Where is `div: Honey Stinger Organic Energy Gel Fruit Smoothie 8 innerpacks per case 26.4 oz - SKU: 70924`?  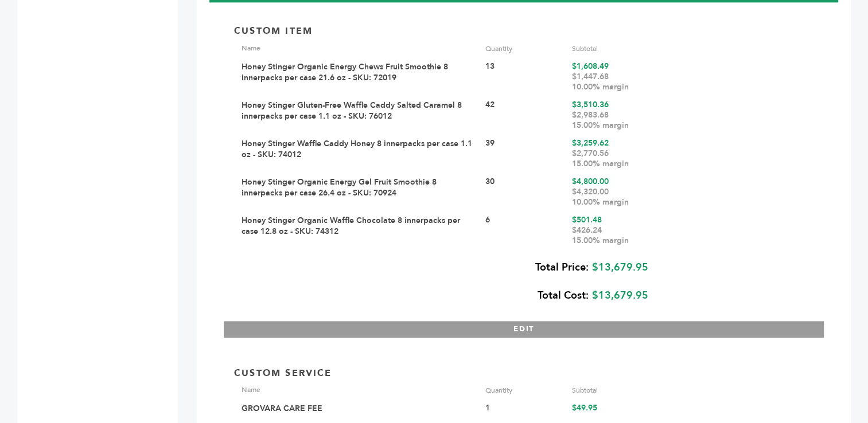 div: Honey Stinger Organic Energy Gel Fruit Smoothie 8 innerpacks per case 26.4 oz - SKU: 70924 is located at coordinates (359, 192).